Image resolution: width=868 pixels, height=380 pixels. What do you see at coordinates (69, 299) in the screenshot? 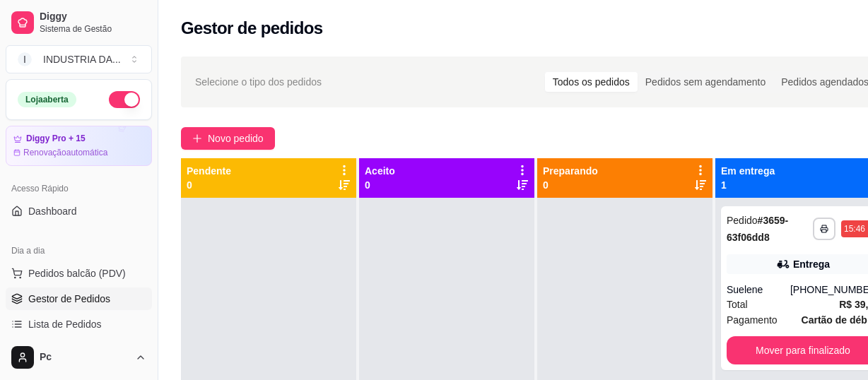
I see `span: Gestor de Pedidos` at bounding box center [69, 299].